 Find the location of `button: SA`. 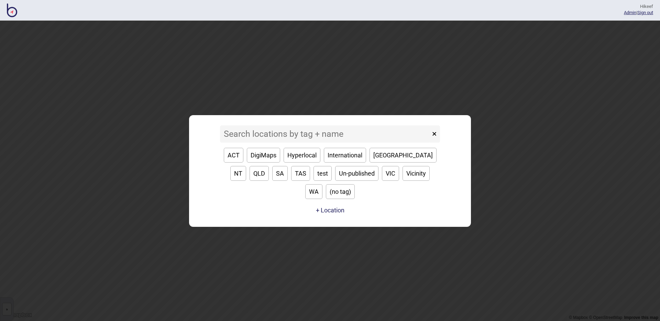

button: SA is located at coordinates (280, 173).